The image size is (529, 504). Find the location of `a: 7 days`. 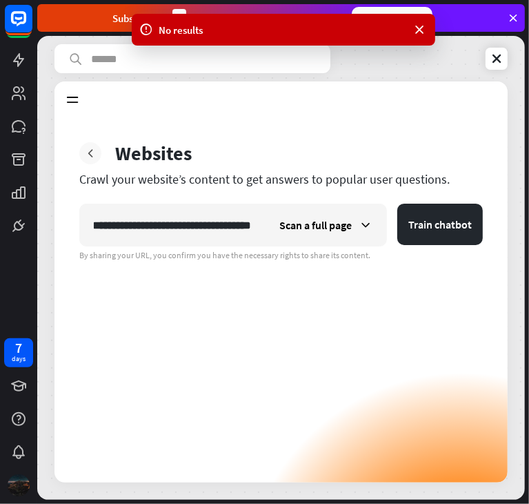

a: 7 days is located at coordinates (19, 353).